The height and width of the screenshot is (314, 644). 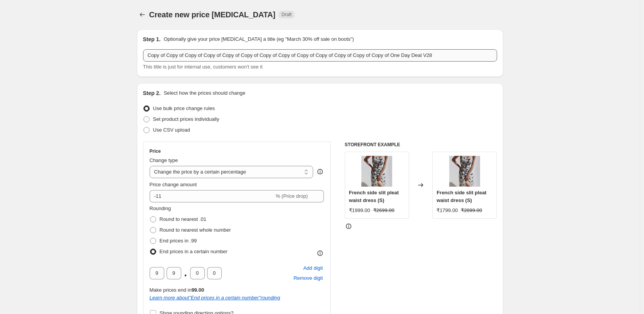 I want to click on span: Use bulk price change rules, so click(x=184, y=108).